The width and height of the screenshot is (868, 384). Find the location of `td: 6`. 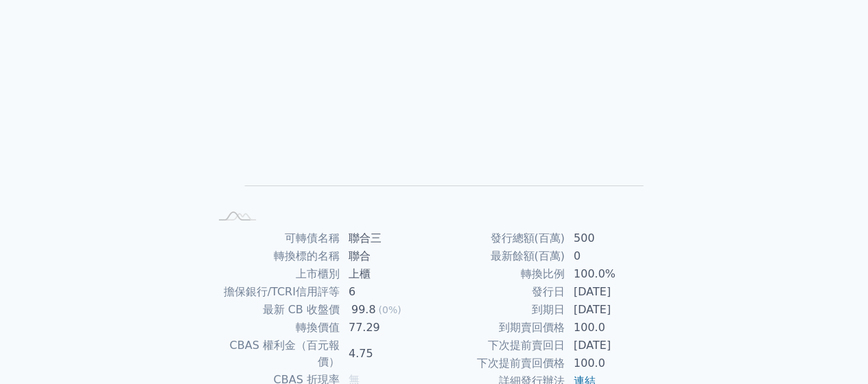

td: 6 is located at coordinates (387, 292).